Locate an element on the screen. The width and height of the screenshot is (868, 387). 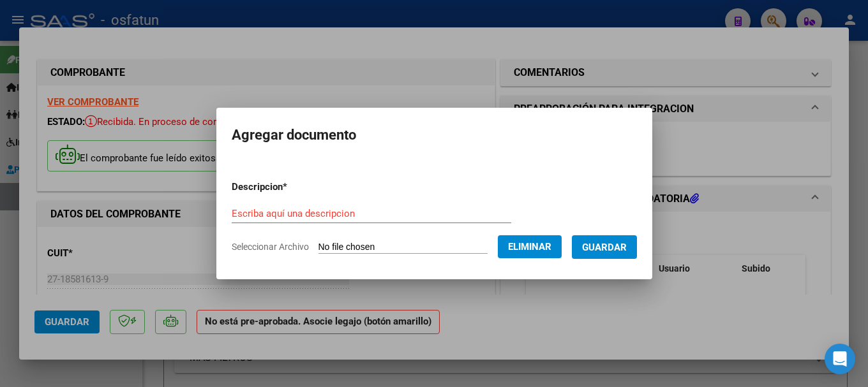
p: Descripcion is located at coordinates (292, 187).